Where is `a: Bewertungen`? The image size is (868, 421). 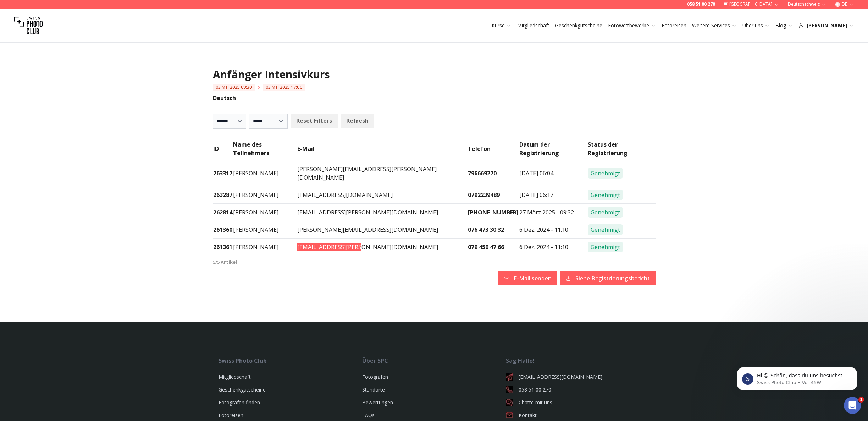 a: Bewertungen is located at coordinates (377, 402).